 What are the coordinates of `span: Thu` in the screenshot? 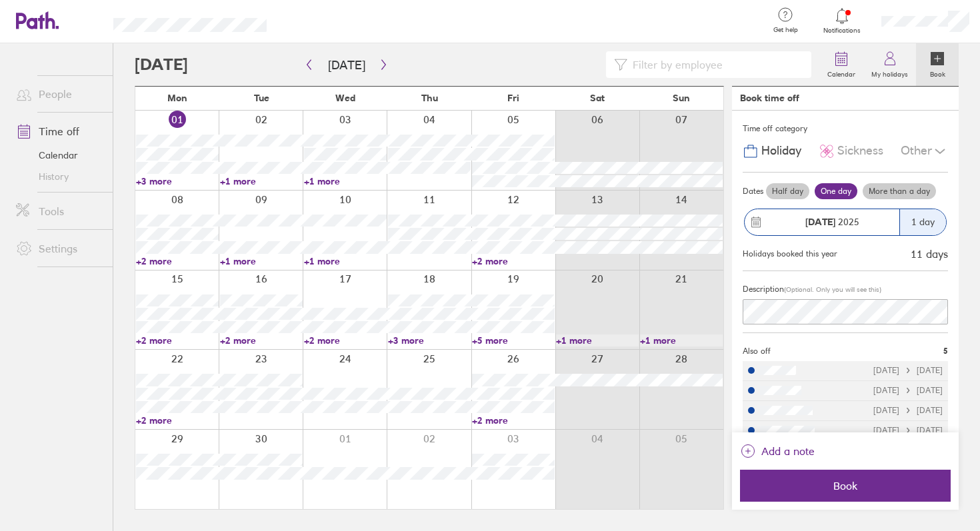 It's located at (430, 98).